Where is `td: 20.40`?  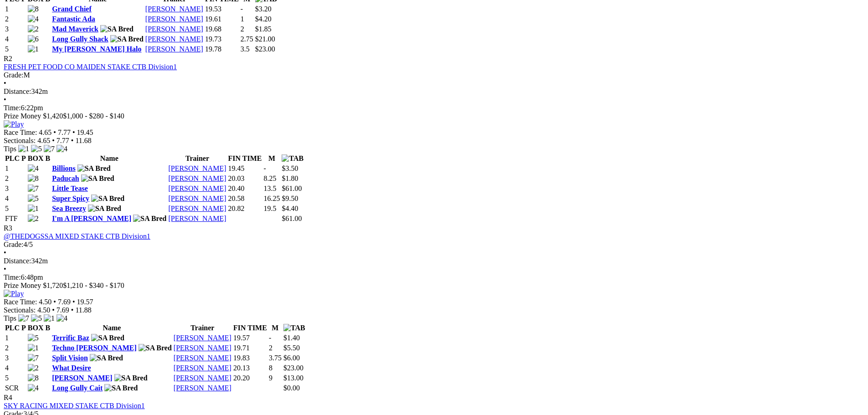 td: 20.40 is located at coordinates (245, 189).